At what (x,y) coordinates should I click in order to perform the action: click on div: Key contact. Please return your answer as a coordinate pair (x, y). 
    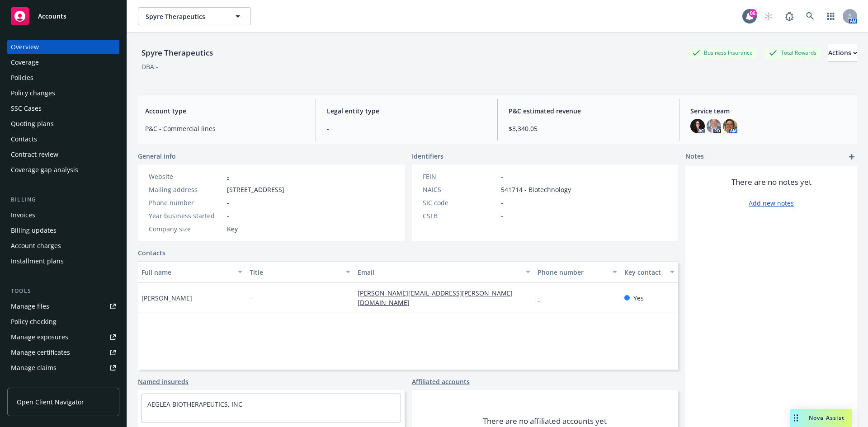
    Looking at the image, I should click on (644, 272).